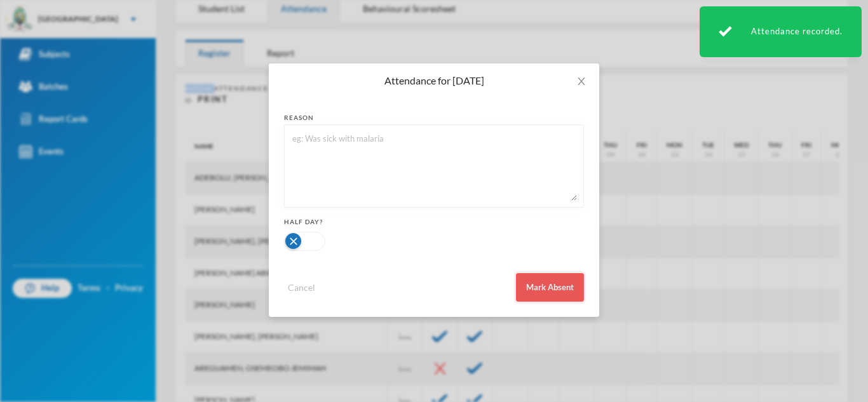 Image resolution: width=868 pixels, height=402 pixels. I want to click on i: icon: close, so click(581, 81).